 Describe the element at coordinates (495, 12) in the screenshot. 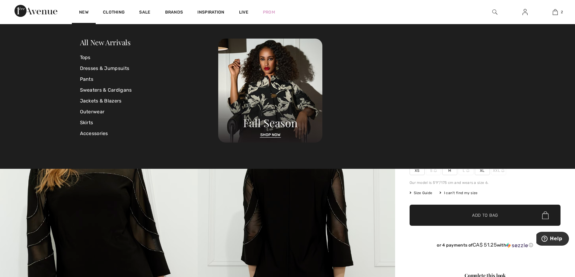

I see `img: search the website` at that location.